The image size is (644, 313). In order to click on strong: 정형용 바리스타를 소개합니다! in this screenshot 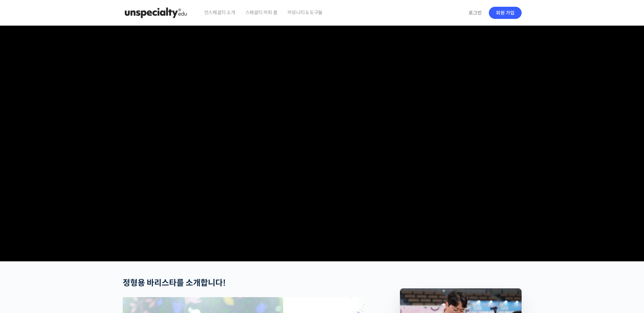, I will do `click(174, 283)`.